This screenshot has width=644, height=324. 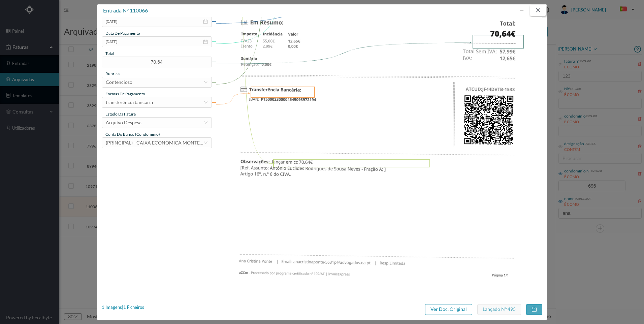 I want to click on div: Contencioso, so click(x=119, y=82).